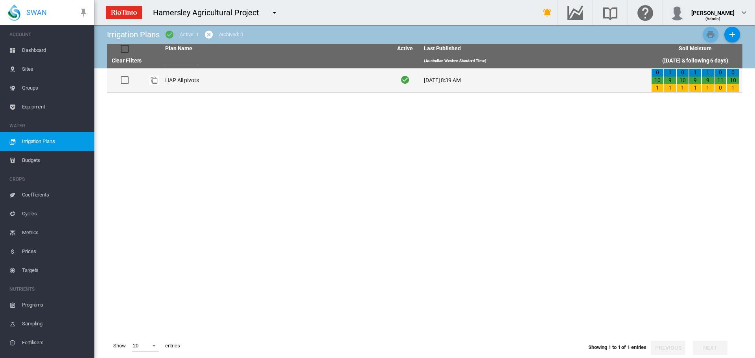 This screenshot has width=755, height=358. I want to click on th: Plan Name, so click(276, 49).